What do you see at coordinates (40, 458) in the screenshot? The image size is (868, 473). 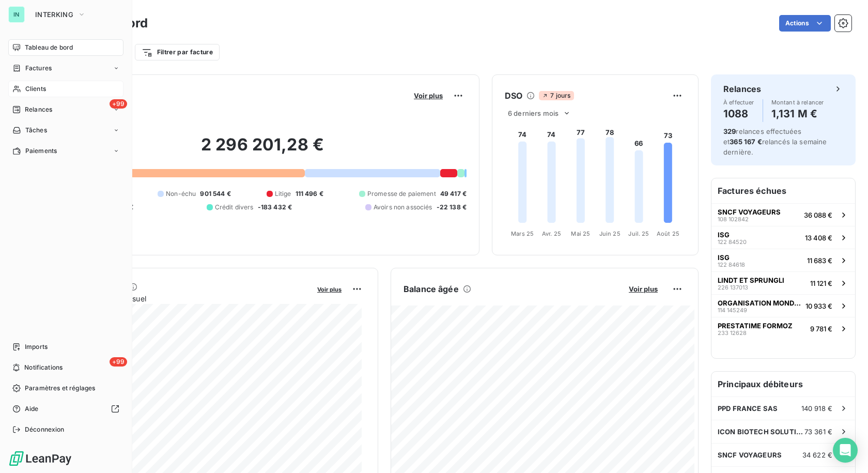 I see `img: Logo LeanPay` at bounding box center [40, 458].